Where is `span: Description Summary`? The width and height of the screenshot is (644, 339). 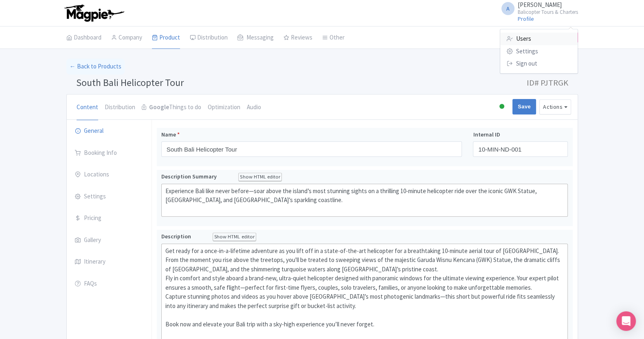 span: Description Summary is located at coordinates (189, 176).